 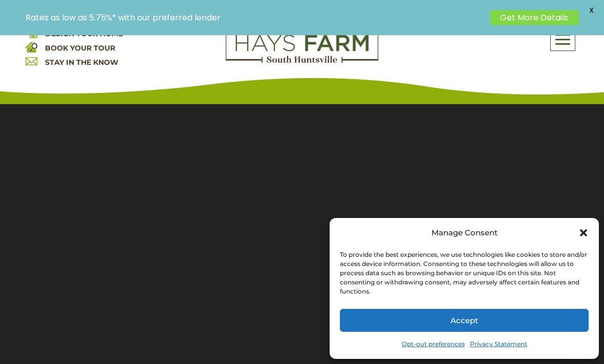 What do you see at coordinates (433, 344) in the screenshot?
I see `a: Opt-out preferences` at bounding box center [433, 344].